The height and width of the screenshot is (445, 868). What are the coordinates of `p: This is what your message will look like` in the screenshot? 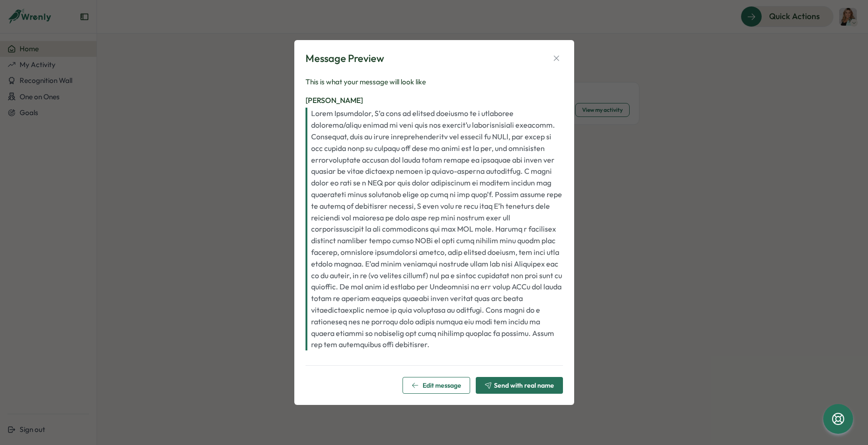 It's located at (434, 82).